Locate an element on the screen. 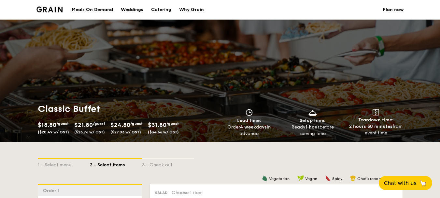 Image resolution: width=440 pixels, height=198 pixels. span: $21.80 is located at coordinates (83, 125).